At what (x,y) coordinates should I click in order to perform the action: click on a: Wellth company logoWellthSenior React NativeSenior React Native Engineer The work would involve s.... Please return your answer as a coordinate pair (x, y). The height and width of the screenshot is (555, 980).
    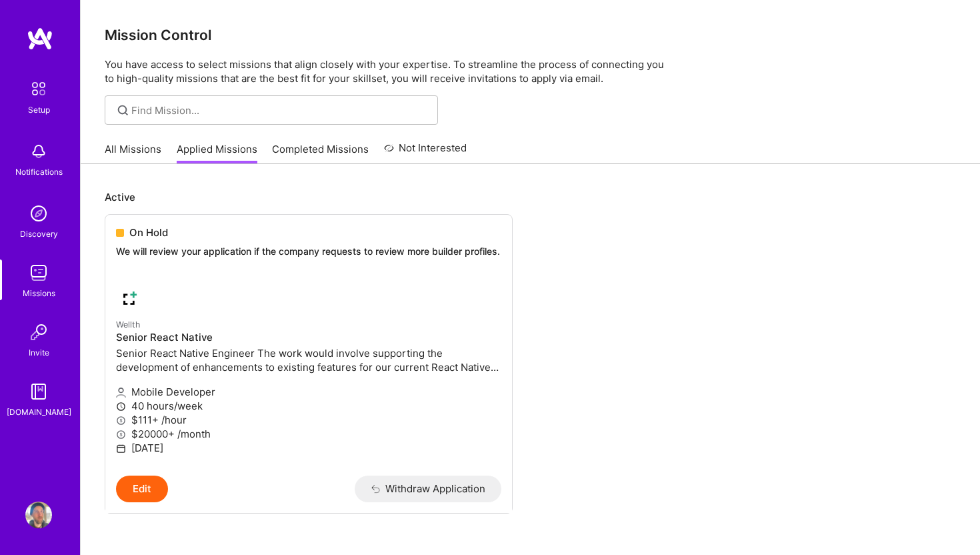
    Looking at the image, I should click on (309, 375).